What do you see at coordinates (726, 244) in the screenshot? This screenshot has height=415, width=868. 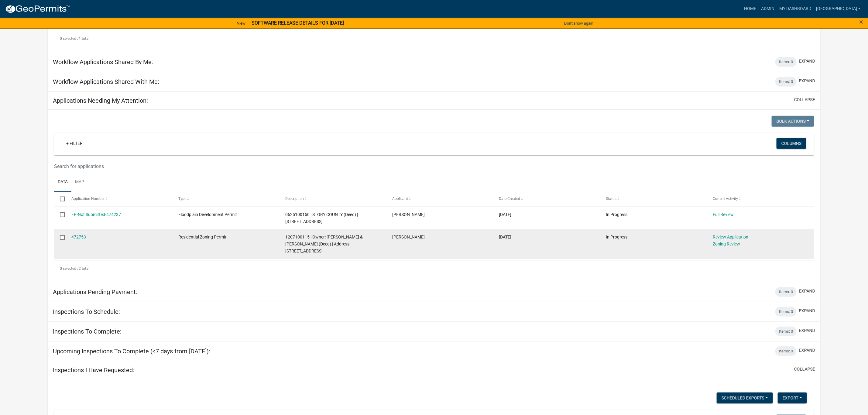 I see `a: Zoning Review` at bounding box center [726, 244].